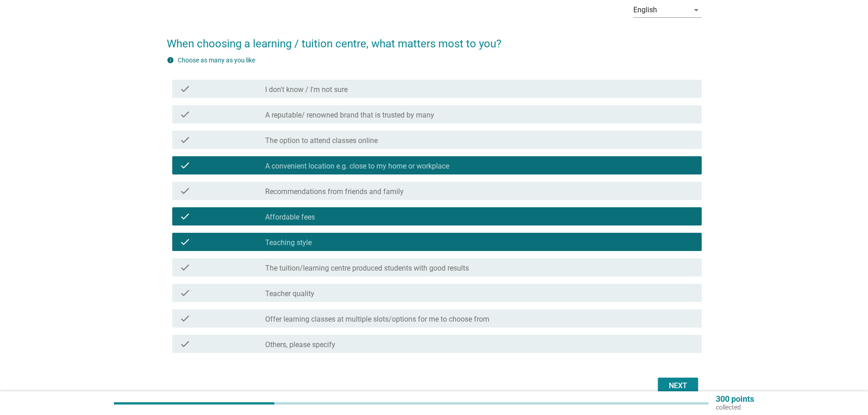 This screenshot has height=415, width=868. I want to click on label: Teacher quality, so click(290, 294).